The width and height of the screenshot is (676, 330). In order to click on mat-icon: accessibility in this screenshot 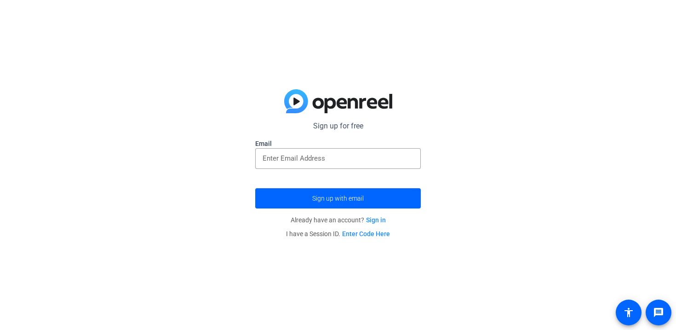, I will do `click(629, 312)`.